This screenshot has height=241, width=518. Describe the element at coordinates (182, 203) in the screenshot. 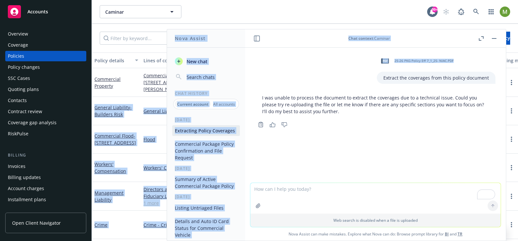

I see `a: 1 more` at that location.